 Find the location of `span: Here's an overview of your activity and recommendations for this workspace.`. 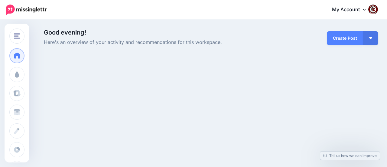

span: Here's an overview of your activity and recommendations for this workspace. is located at coordinates (154, 42).